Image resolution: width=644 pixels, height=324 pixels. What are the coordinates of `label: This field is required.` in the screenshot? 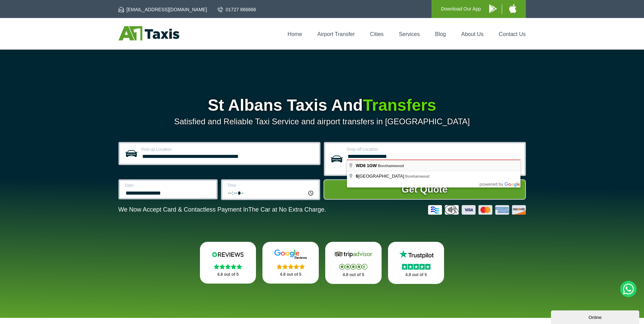 It's located at (434, 165).